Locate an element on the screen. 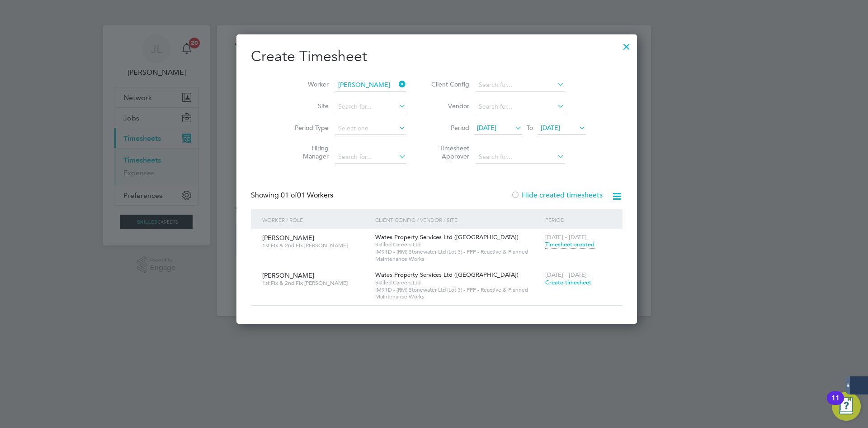 The image size is (868, 428). label: Vendor is located at coordinates (449, 106).